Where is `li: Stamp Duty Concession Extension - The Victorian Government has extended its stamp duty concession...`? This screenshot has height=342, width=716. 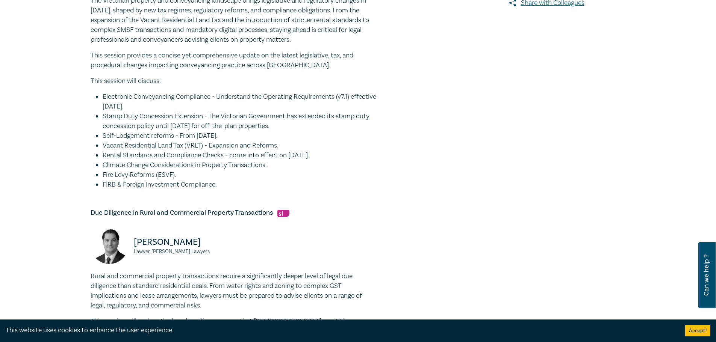
li: Stamp Duty Concession Extension - The Victorian Government has extended its stamp duty concession... is located at coordinates (239, 121).